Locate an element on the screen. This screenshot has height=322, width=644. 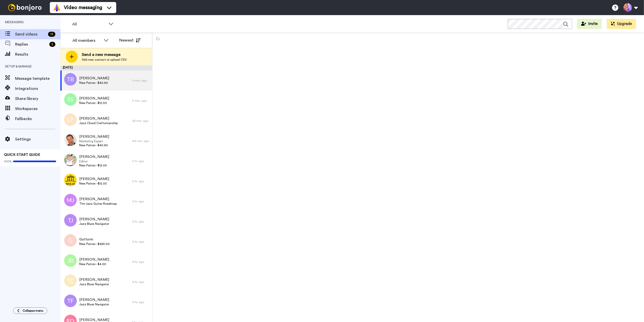
span: Workspaces is located at coordinates (38, 109).